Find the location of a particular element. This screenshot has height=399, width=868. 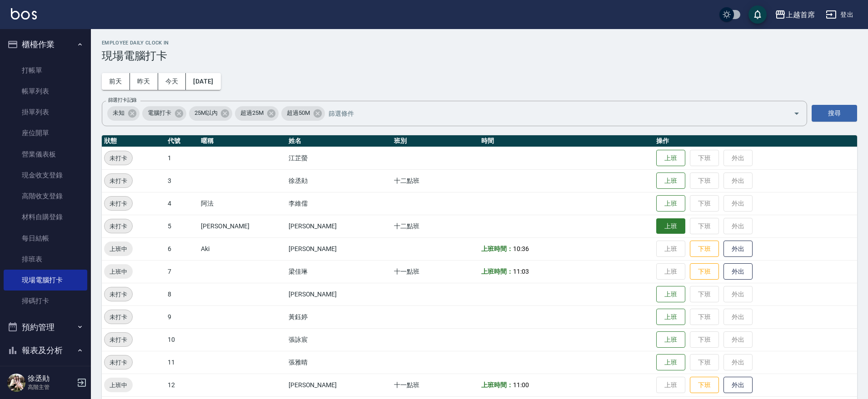

button: 櫃檯作業 is located at coordinates (45, 45).